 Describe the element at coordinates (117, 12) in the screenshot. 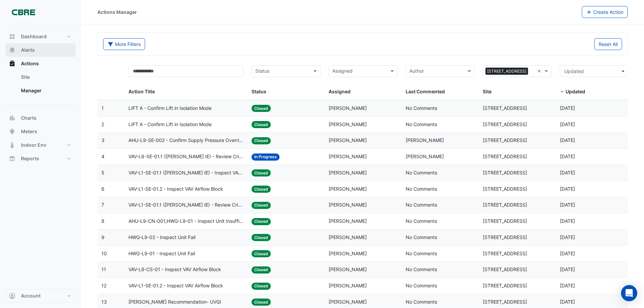

I see `div: Actions Manager` at that location.